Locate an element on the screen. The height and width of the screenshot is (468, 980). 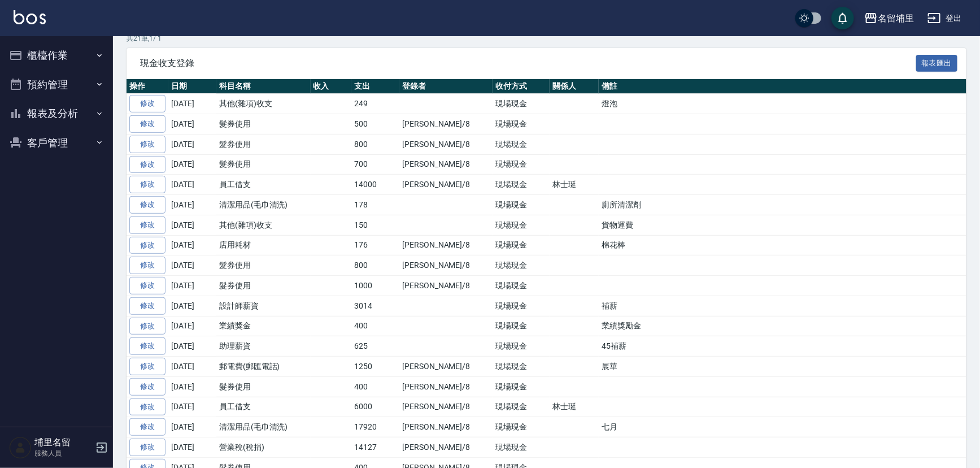
td: 展華 is located at coordinates (783, 367).